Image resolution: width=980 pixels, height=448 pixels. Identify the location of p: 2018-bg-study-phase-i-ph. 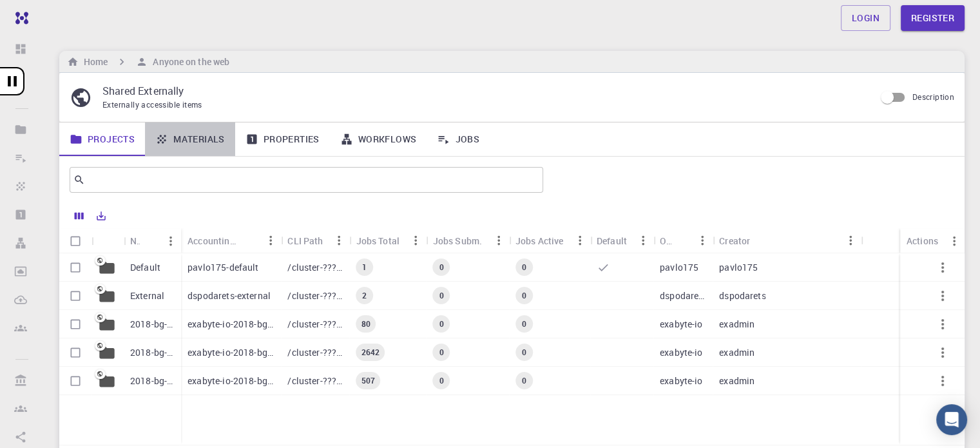
(152, 324).